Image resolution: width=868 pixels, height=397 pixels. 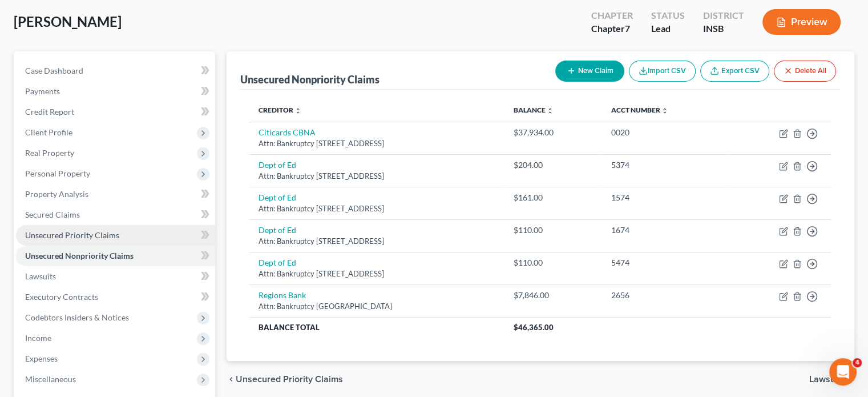 I want to click on span: Income, so click(x=38, y=337).